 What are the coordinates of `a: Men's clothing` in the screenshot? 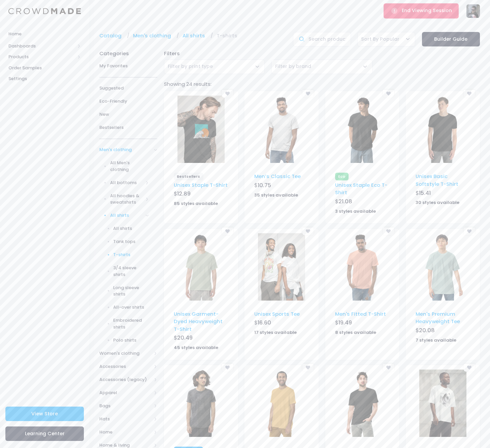 It's located at (154, 36).